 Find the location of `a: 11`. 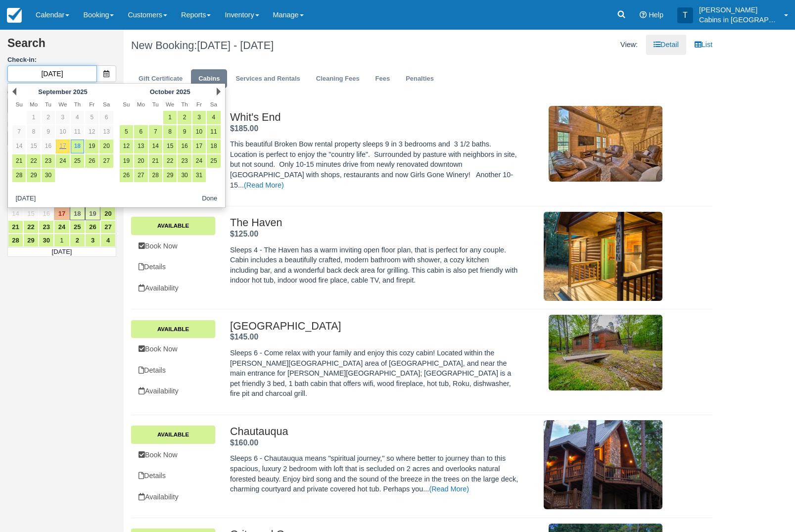

a: 11 is located at coordinates (77, 132).